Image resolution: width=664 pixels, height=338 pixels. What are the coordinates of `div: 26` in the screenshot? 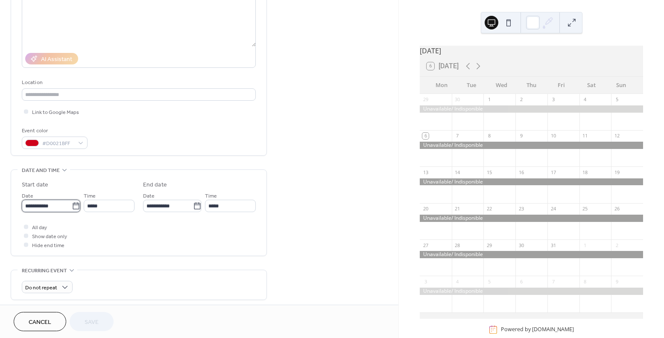 It's located at (617, 209).